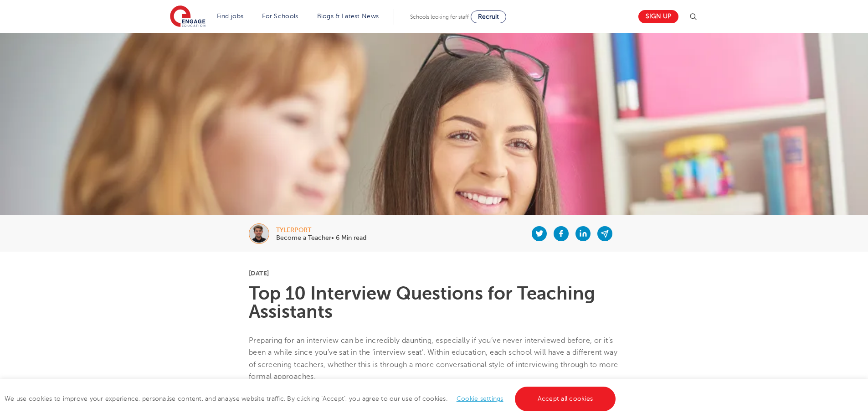 Image resolution: width=868 pixels, height=419 pixels. Describe the element at coordinates (280, 16) in the screenshot. I see `a: For Schools` at that location.